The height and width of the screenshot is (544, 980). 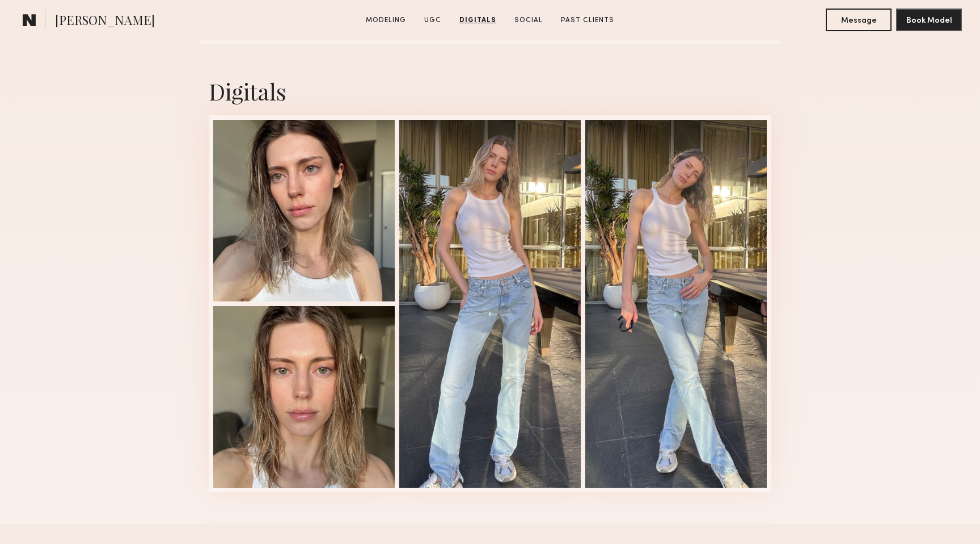 I want to click on a: Modeling, so click(x=386, y=20).